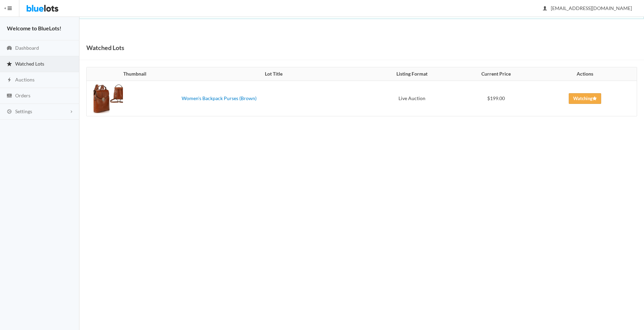 The height and width of the screenshot is (330, 644). I want to click on span: Dashboard, so click(27, 47).